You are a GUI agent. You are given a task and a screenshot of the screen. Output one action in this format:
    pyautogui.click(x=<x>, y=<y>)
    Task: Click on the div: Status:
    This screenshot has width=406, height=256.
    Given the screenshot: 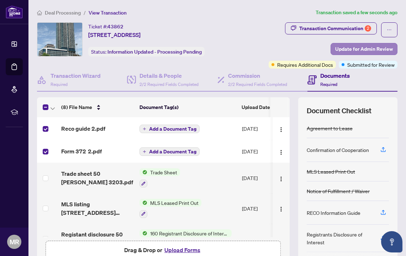 What is the action you would take?
    pyautogui.click(x=146, y=52)
    